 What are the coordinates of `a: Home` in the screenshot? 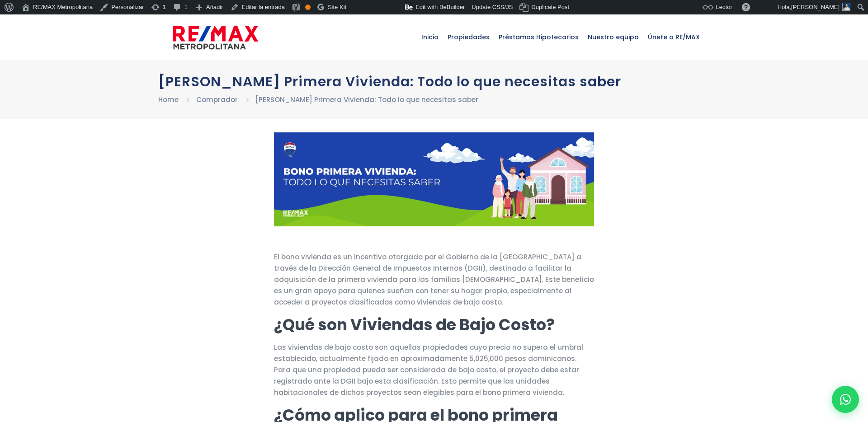 It's located at (168, 99).